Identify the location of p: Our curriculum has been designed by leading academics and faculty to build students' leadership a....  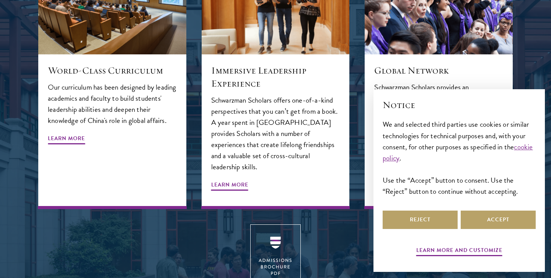
(112, 104).